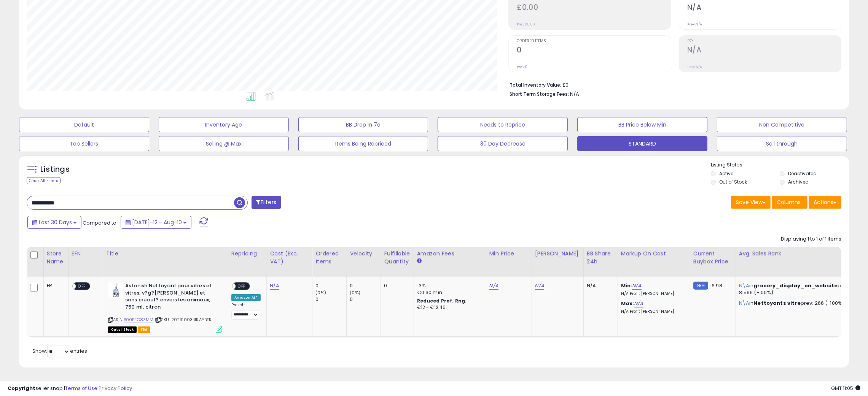  What do you see at coordinates (115, 388) in the screenshot?
I see `a: Privacy Policy` at bounding box center [115, 388].